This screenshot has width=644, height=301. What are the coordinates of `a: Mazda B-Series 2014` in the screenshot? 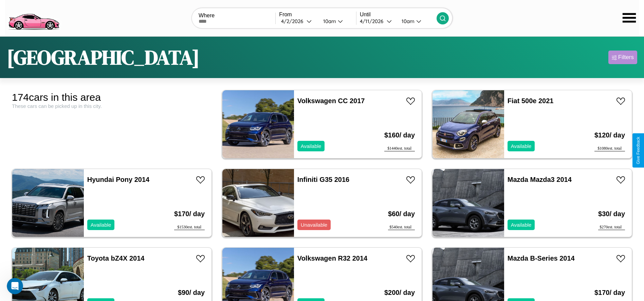 It's located at (541, 258).